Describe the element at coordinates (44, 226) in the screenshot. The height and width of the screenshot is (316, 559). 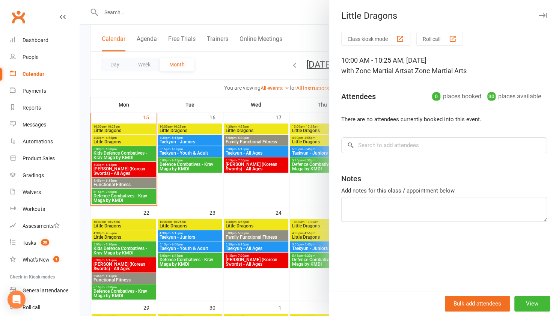
I see `a: Assessments` at that location.